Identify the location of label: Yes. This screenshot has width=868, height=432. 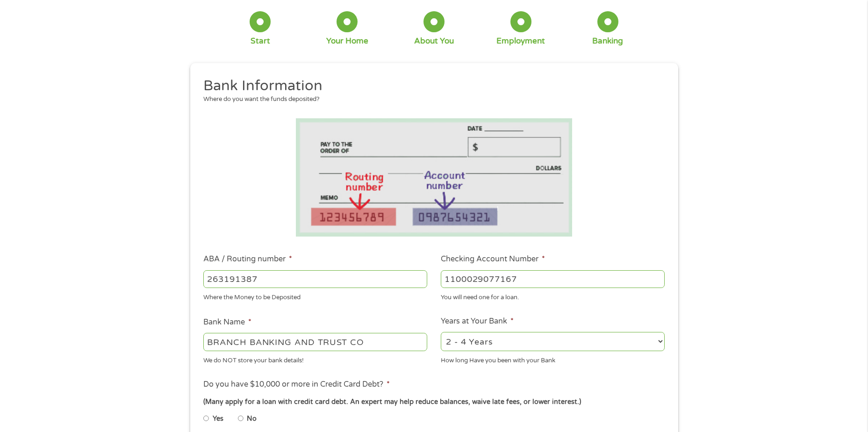
(218, 419).